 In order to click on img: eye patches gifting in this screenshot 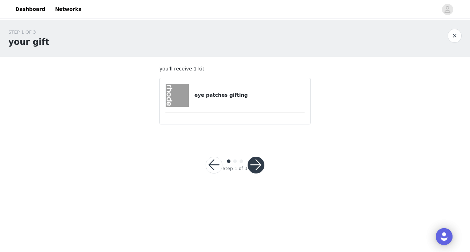, I will do `click(177, 95)`.